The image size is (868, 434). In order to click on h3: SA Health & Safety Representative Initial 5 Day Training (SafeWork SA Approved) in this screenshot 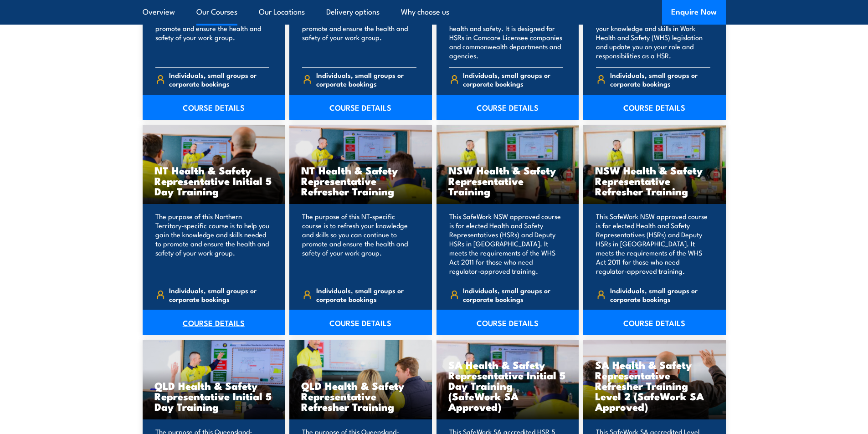, I will do `click(507, 385)`.